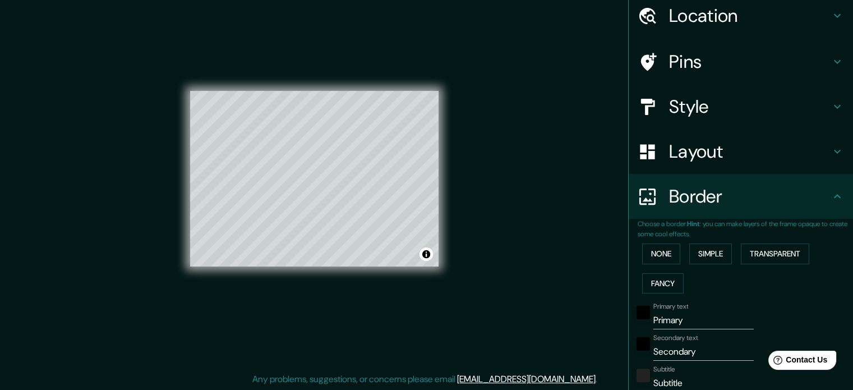 This screenshot has width=853, height=390. I want to click on button: color-222222, so click(643, 375).